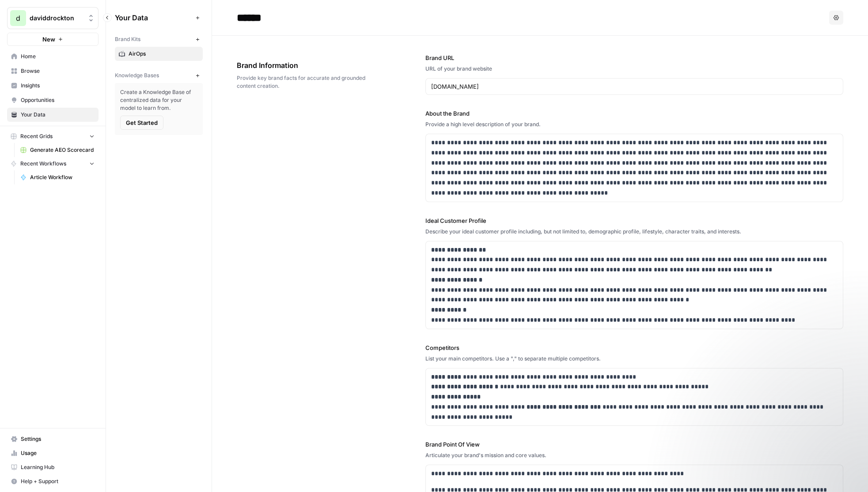 The image size is (868, 492). Describe the element at coordinates (634, 348) in the screenshot. I see `label: Competitors` at that location.